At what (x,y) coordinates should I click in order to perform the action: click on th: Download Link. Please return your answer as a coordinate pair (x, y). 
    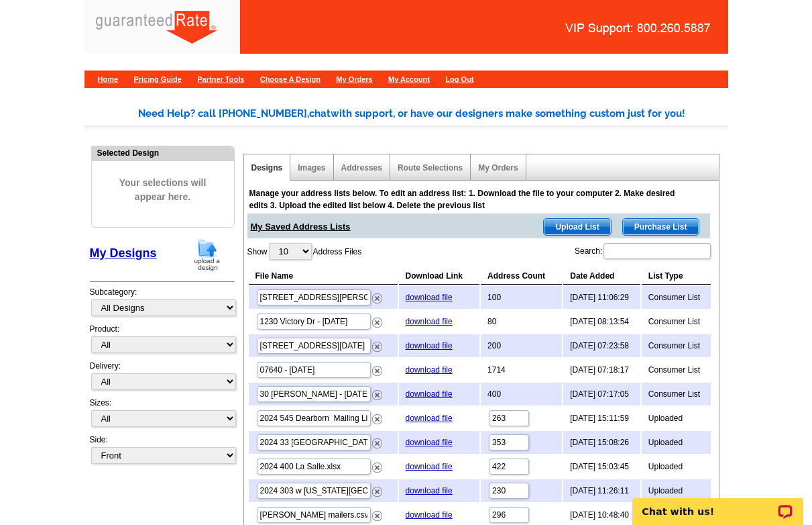
    Looking at the image, I should click on (439, 276).